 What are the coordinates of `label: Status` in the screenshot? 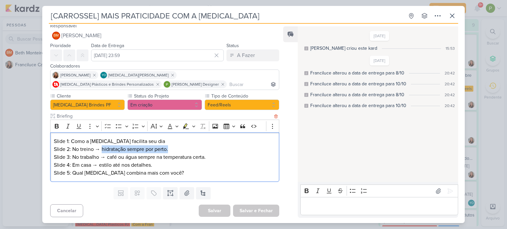 It's located at (233, 46).